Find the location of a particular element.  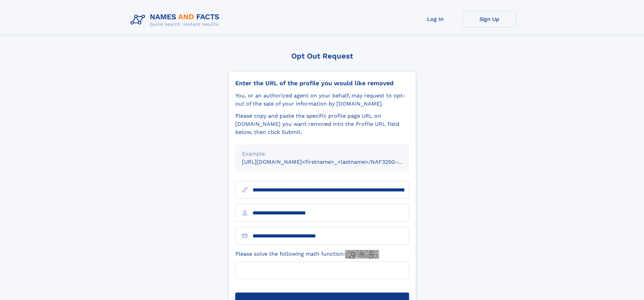

div: Example: is located at coordinates (322, 154).